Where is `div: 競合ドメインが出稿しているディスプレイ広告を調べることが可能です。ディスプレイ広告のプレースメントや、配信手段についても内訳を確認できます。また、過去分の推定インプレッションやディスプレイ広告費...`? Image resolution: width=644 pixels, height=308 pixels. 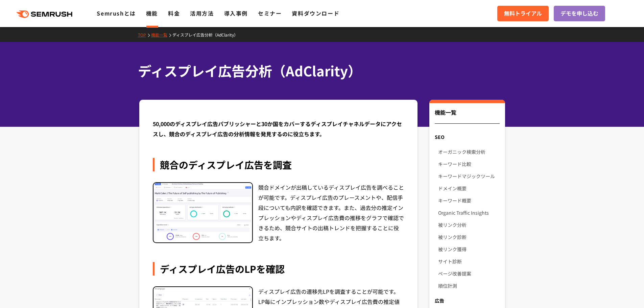
div: 競合ドメインが出稿しているディスプレイ広告を調べることが可能です。ディスプレイ広告のプレースメントや、配信手段についても内訳を確認できます。また、過去分の推定インプレッションやディスプレイ広告費... is located at coordinates (331, 212).